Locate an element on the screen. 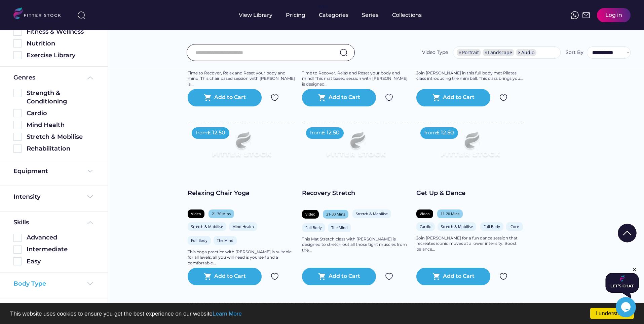 This screenshot has height=324, width=644. div: Recovery Stretch is located at coordinates (356, 192).